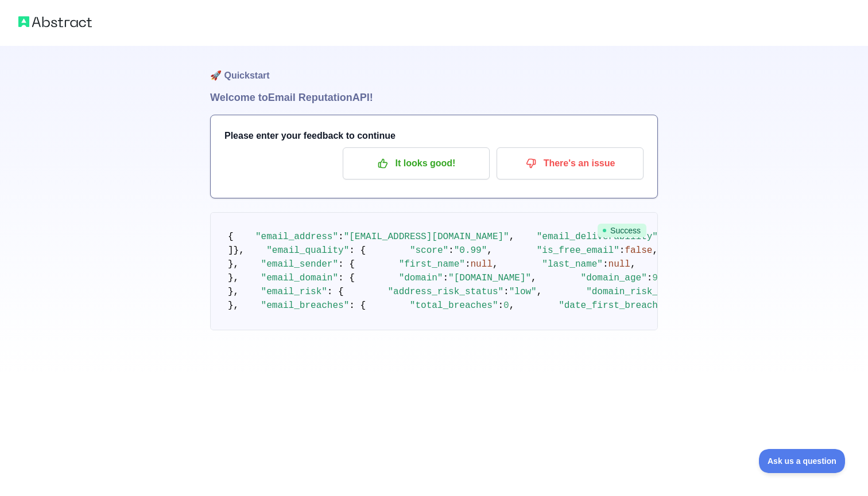 The height and width of the screenshot is (496, 868). I want to click on button: There's an issue, so click(570, 164).